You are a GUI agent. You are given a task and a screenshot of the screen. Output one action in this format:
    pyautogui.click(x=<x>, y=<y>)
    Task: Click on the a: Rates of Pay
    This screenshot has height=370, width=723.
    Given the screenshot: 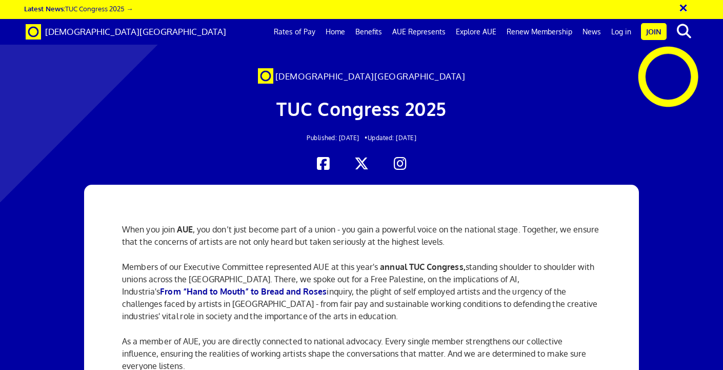 What is the action you would take?
    pyautogui.click(x=294, y=32)
    